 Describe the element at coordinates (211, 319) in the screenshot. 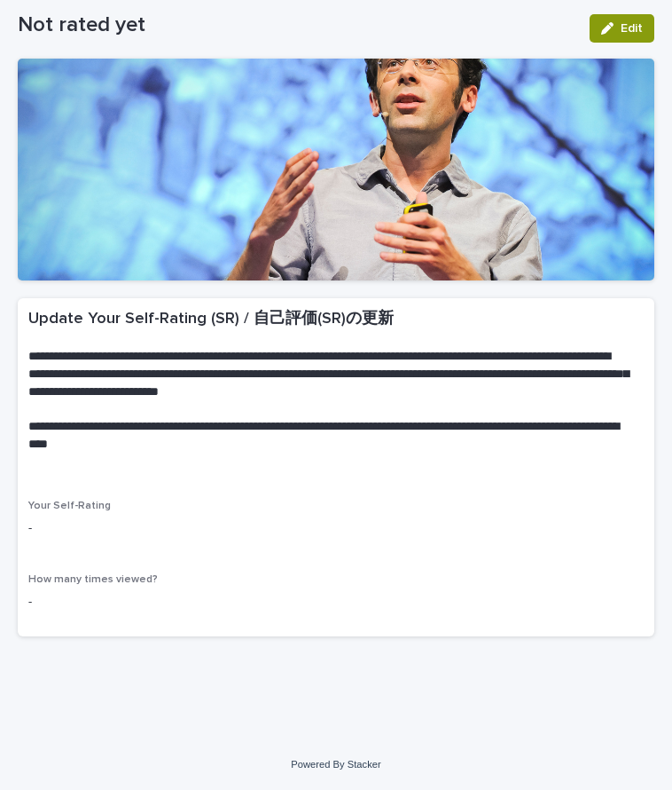

I see `h2: Update Your Self-Rating (SR) / 自己評価(SR)の更新` at that location.